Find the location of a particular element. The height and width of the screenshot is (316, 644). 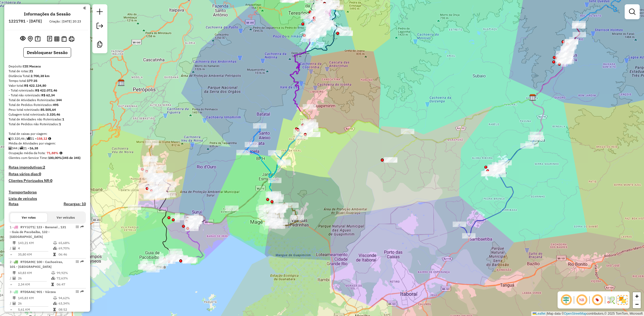

a: Nova sessão e pesquisa is located at coordinates (100, 13).